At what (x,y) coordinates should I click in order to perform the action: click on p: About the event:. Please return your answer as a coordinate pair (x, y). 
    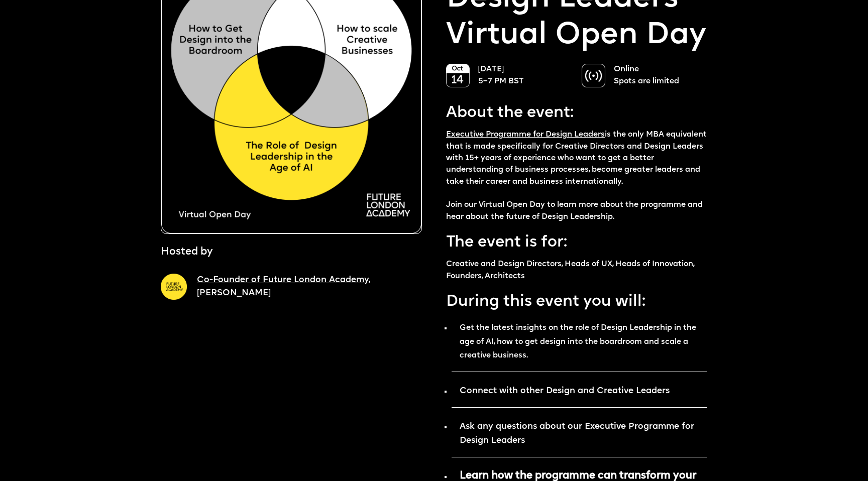
    Looking at the image, I should click on (577, 113).